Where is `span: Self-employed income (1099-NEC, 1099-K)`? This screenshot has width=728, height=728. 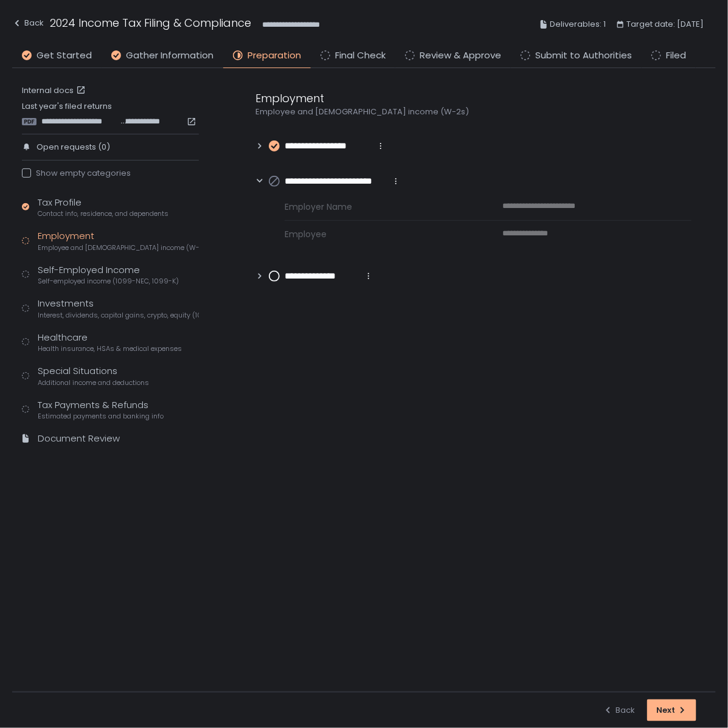
span: Self-employed income (1099-NEC, 1099-K) is located at coordinates (108, 281).